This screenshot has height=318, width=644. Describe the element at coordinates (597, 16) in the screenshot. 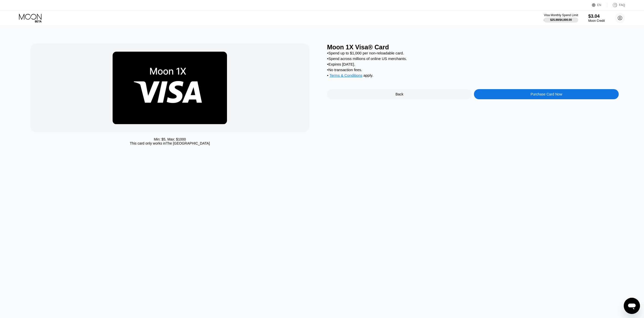

I see `div: $3.04` at that location.